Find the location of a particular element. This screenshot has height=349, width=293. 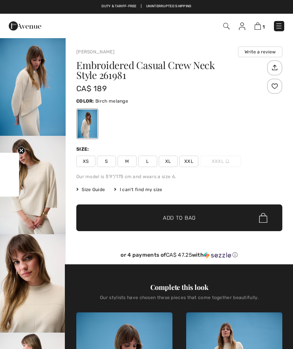

div: I can't find my size is located at coordinates (138, 190).